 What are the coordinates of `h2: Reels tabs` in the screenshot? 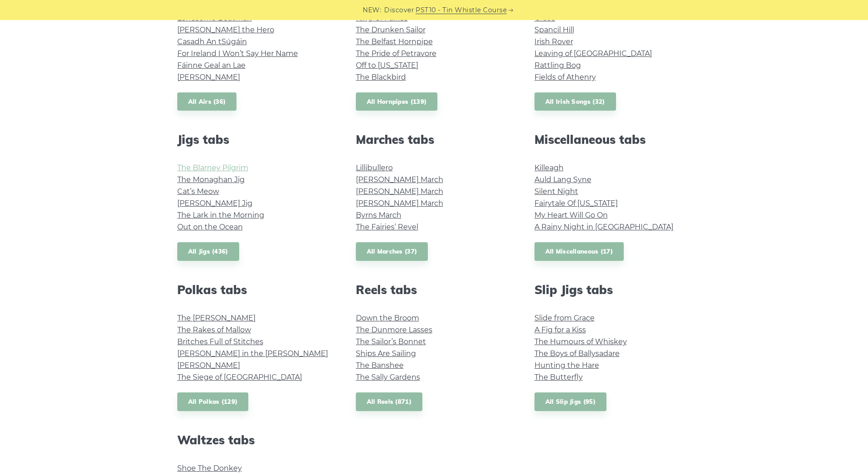 It's located at (434, 289).